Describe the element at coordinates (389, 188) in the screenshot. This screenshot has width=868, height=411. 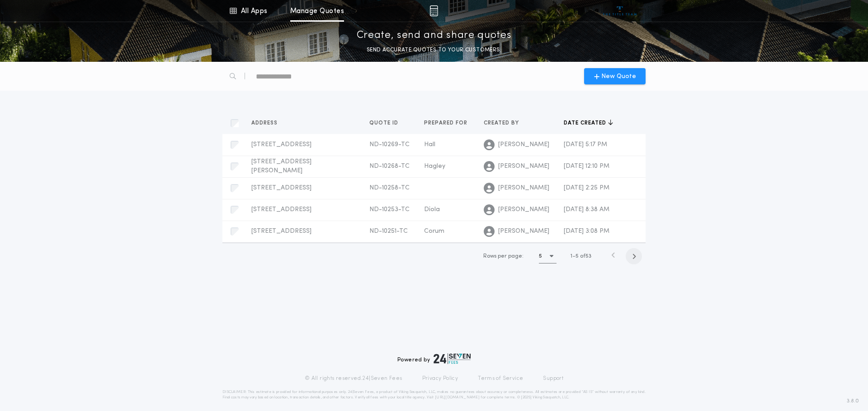
I see `span: ND-10258-TC` at that location.